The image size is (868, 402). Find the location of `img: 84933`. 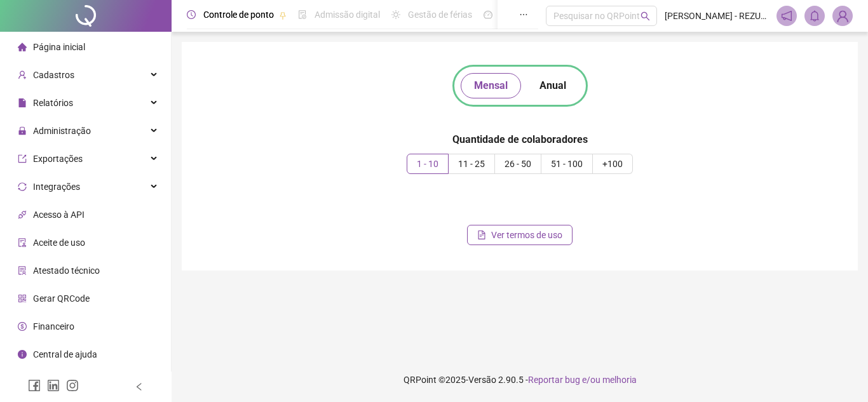

img: 84933 is located at coordinates (843, 16).